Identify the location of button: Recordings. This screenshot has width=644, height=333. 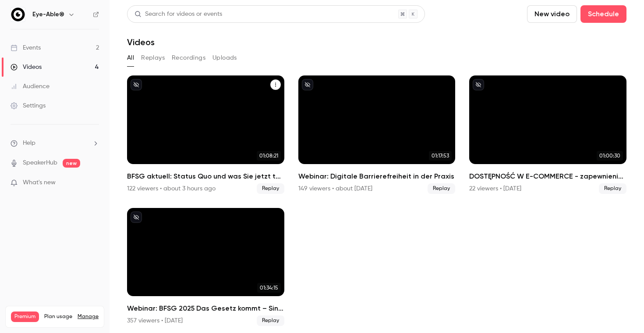
(189, 58).